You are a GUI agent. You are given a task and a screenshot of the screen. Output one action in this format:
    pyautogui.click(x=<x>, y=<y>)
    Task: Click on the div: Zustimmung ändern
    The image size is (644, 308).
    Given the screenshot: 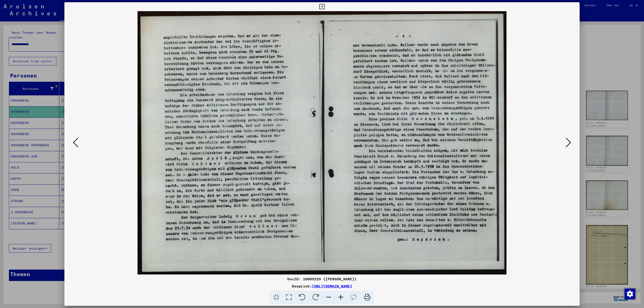 What is the action you would take?
    pyautogui.click(x=629, y=294)
    